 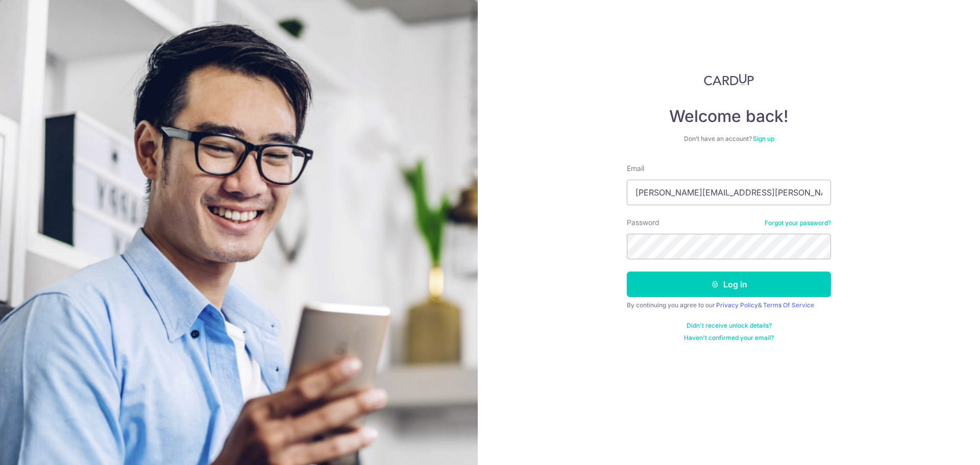 I want to click on a: Didn't receive unlock details?, so click(x=729, y=325).